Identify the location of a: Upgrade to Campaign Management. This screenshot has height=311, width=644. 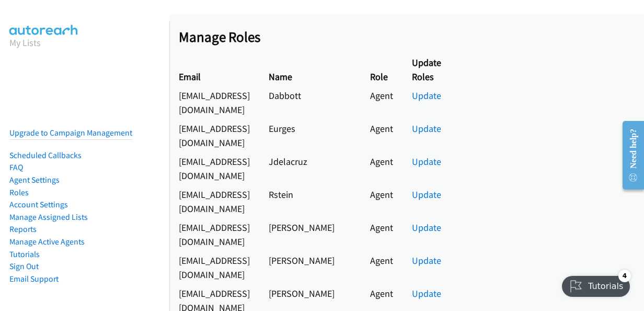
(71, 133).